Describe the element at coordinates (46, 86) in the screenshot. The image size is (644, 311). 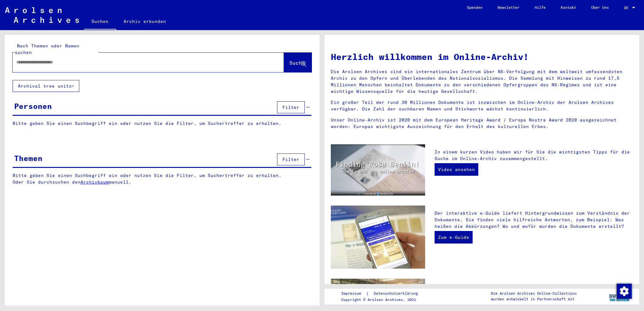
I see `button: Archival tree units` at that location.